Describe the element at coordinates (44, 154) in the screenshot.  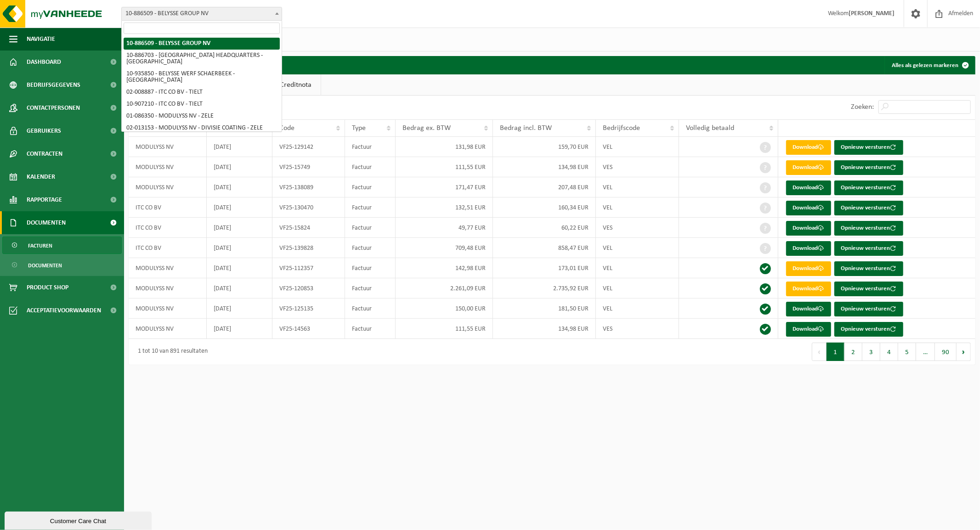
I see `span: Contracten` at that location.